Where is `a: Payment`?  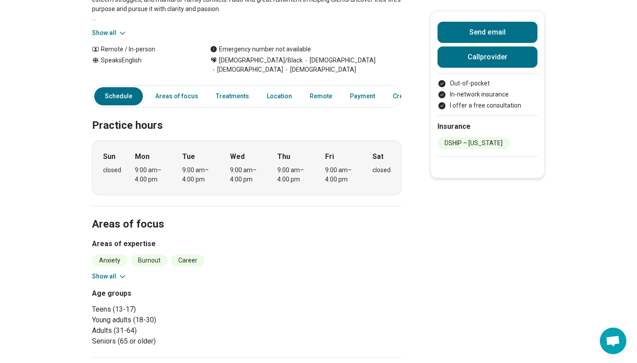 a: Payment is located at coordinates (362, 96).